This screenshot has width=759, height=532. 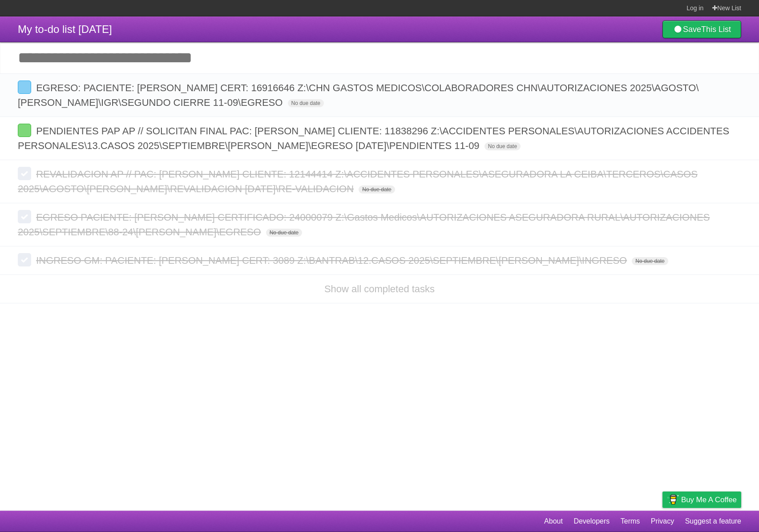 What do you see at coordinates (662, 521) in the screenshot?
I see `a: Privacy` at bounding box center [662, 521].